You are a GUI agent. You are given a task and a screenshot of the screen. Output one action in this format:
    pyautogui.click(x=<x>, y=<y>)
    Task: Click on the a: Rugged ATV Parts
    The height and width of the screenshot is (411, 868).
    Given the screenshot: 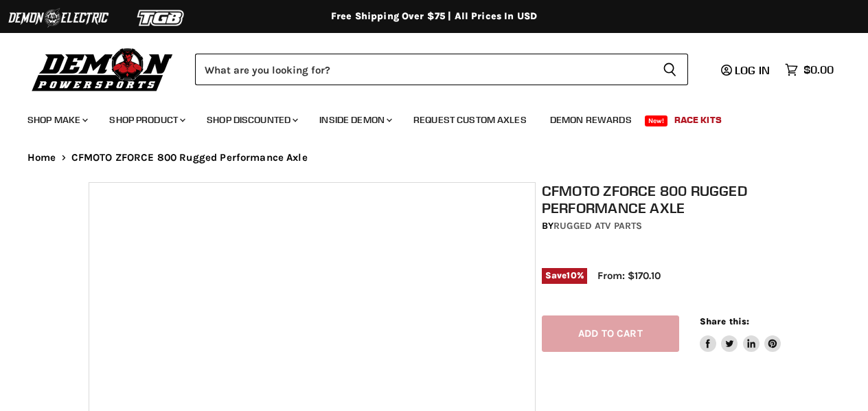 What is the action you would take?
    pyautogui.click(x=597, y=226)
    